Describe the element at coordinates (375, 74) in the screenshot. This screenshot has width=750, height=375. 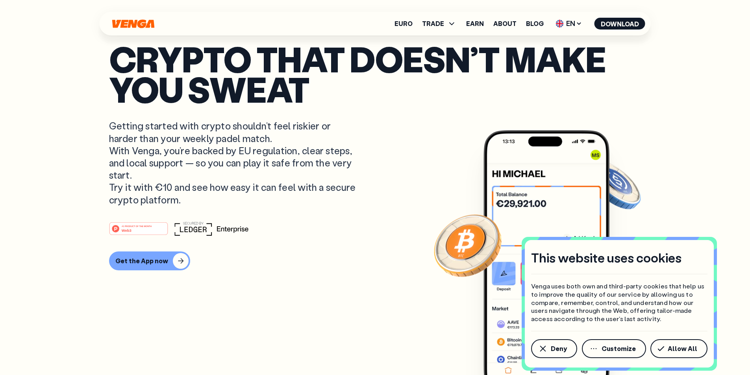
I see `p: Crypto that doesn’t make you sweat` at that location.